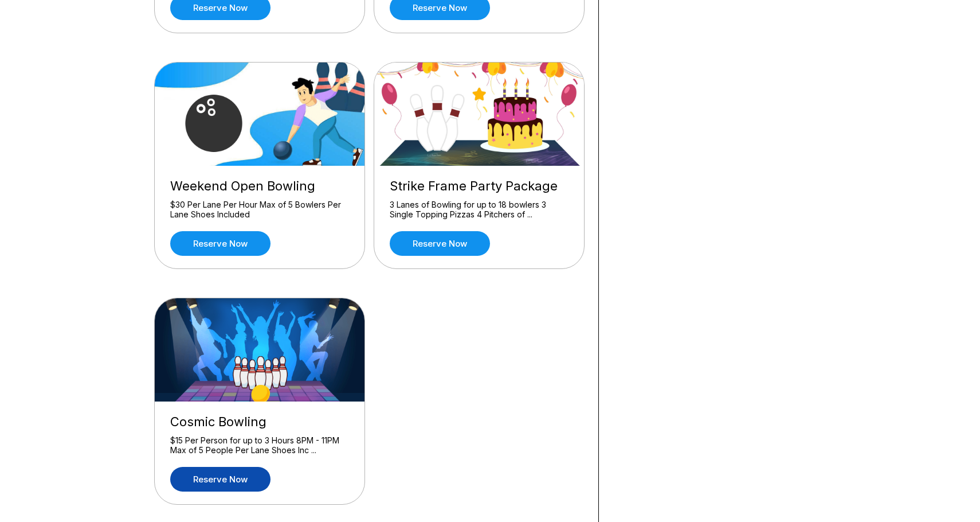  What do you see at coordinates (479, 186) in the screenshot?
I see `div: Strike Frame Party Package` at bounding box center [479, 186].